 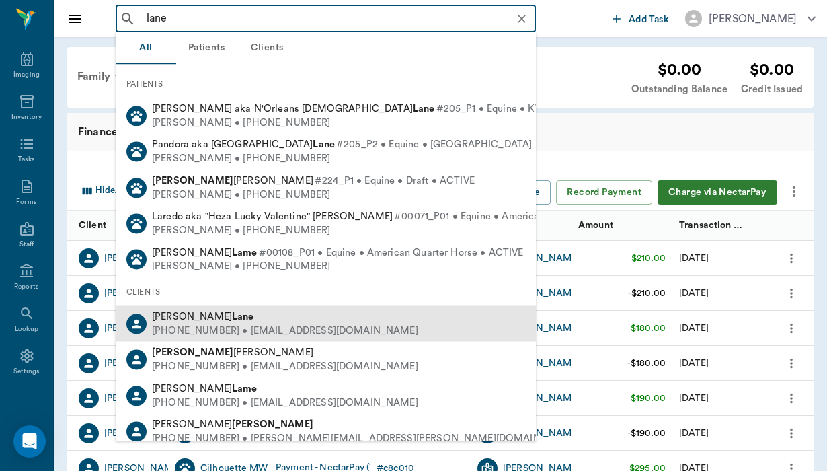 What do you see at coordinates (75, 19) in the screenshot?
I see `button: Close drawer` at bounding box center [75, 19].